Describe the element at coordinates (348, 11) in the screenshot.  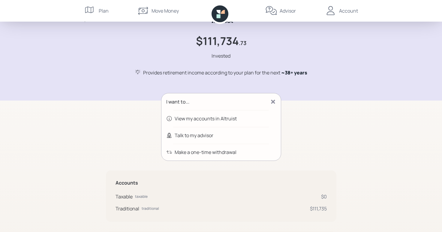
I see `div: Account` at that location.